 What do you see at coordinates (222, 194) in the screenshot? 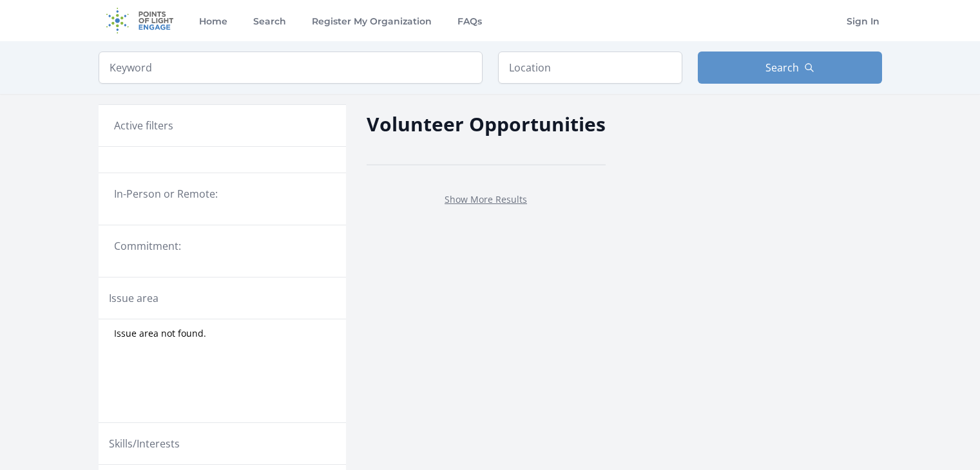
I see `legend: In-Person or Remote:` at bounding box center [222, 194].